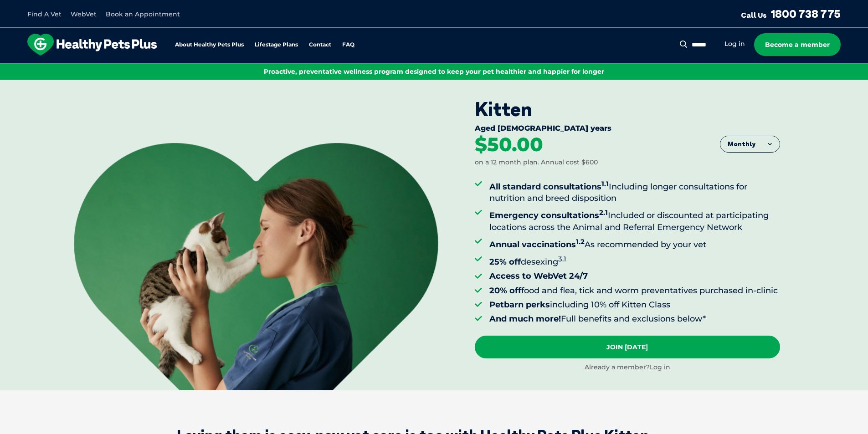 The width and height of the screenshot is (868, 434). I want to click on div: $50.00, so click(509, 145).